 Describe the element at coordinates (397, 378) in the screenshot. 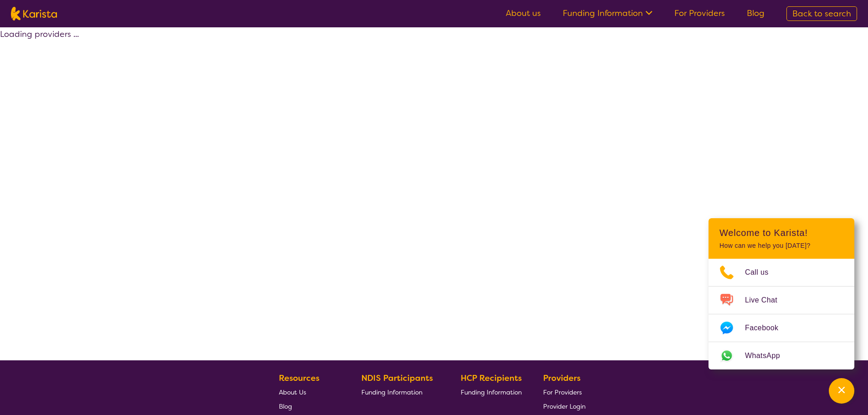

I see `b: NDIS Participants` at that location.